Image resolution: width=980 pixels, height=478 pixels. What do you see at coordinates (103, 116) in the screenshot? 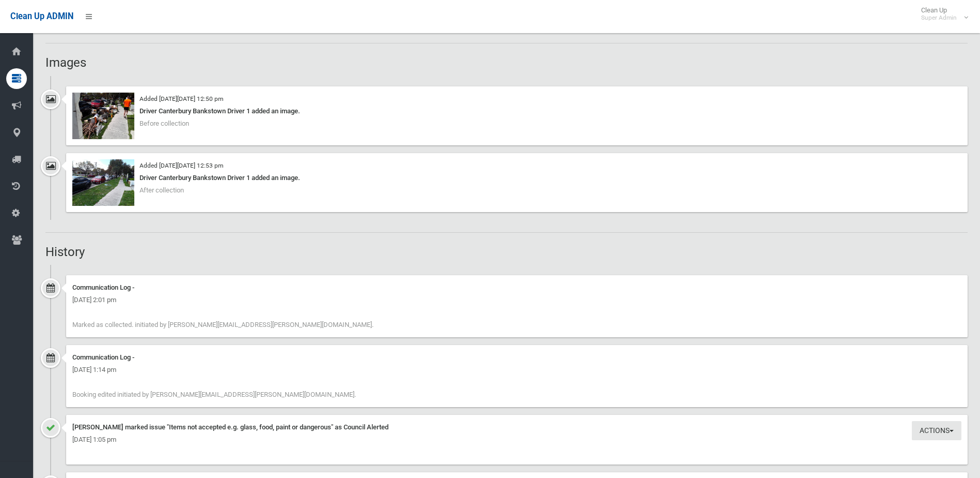
I see `img: 2025-09-2912.49.573178475656840744305.jpg` at bounding box center [103, 116].